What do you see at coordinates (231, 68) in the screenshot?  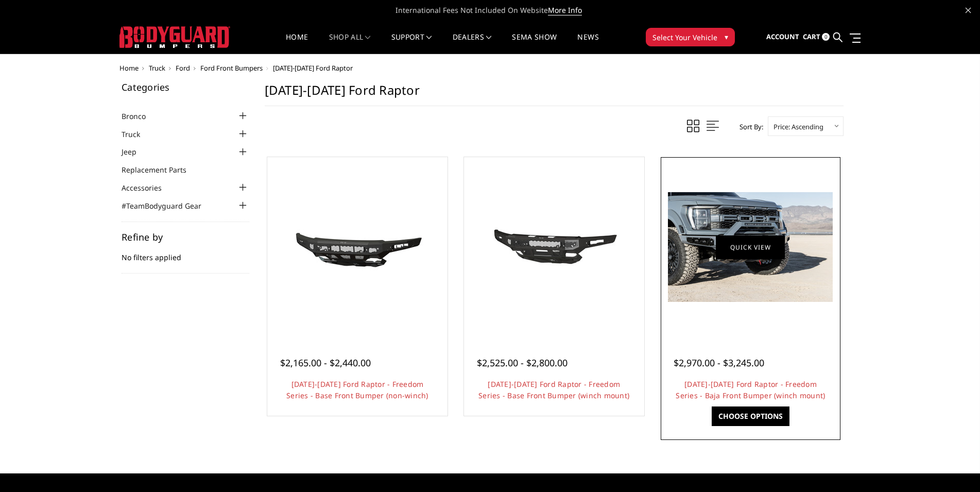 I see `a: Ford Front Bumpers` at bounding box center [231, 68].